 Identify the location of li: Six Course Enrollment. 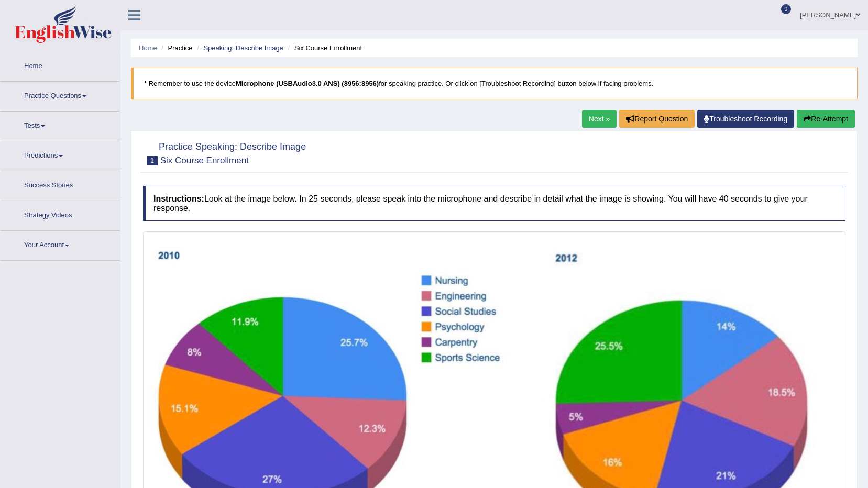
(323, 48).